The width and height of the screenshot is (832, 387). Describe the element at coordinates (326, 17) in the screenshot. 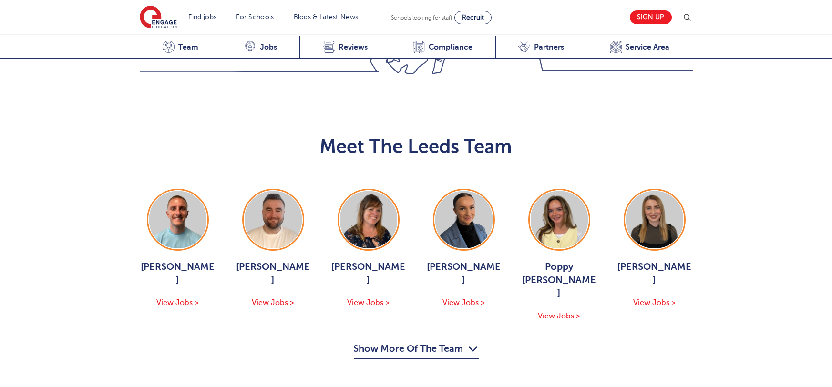

I see `a: Blogs & Latest News` at that location.